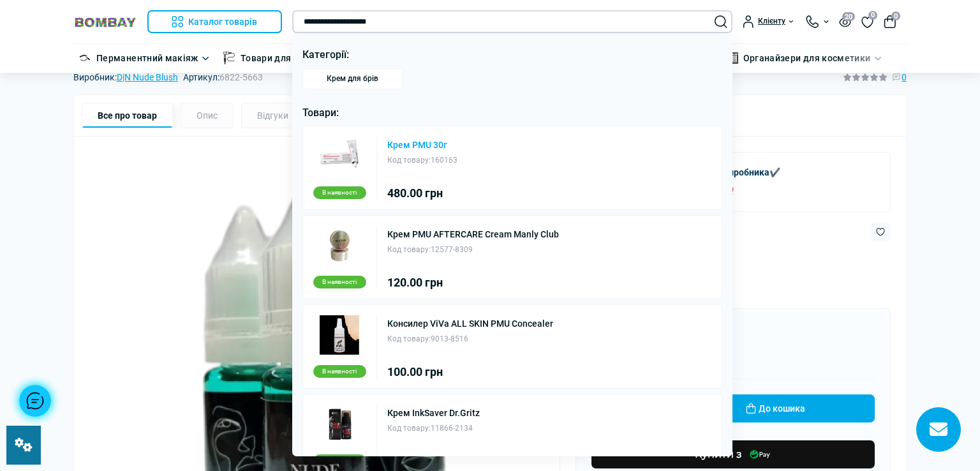 The width and height of the screenshot is (980, 471). I want to click on img: Консилер ViVa ALL SKIN PMU Concealer, so click(339, 335).